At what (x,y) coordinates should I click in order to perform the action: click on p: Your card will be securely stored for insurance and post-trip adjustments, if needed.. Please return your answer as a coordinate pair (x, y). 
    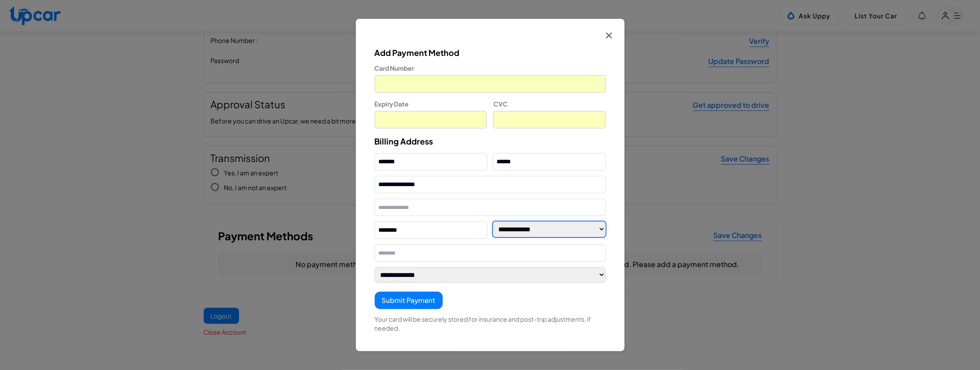
    Looking at the image, I should click on (490, 324).